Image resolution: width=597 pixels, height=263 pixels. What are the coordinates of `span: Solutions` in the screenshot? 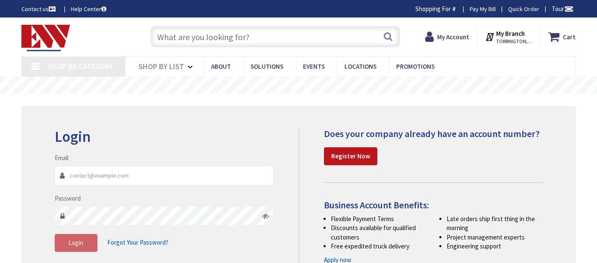 It's located at (267, 66).